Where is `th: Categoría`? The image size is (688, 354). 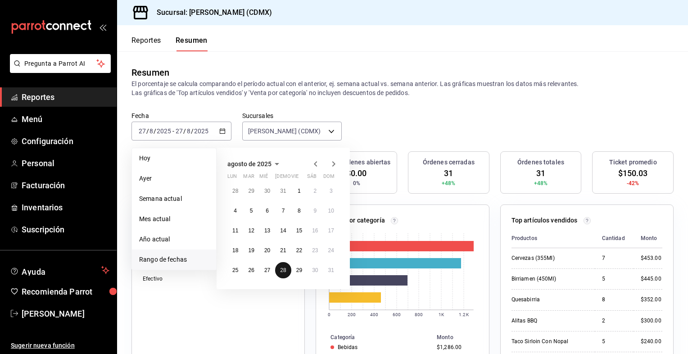 th: Categoría is located at coordinates (374, 337).